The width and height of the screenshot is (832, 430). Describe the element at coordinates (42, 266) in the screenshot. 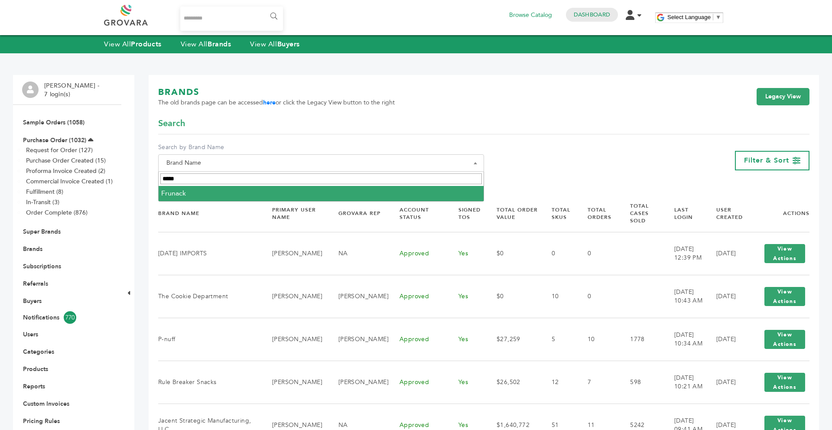

I see `a: Subscriptions` at that location.